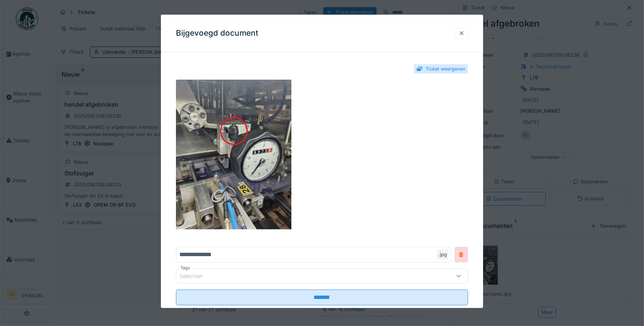  What do you see at coordinates (442, 254) in the screenshot?
I see `div: .jpg` at bounding box center [442, 254].